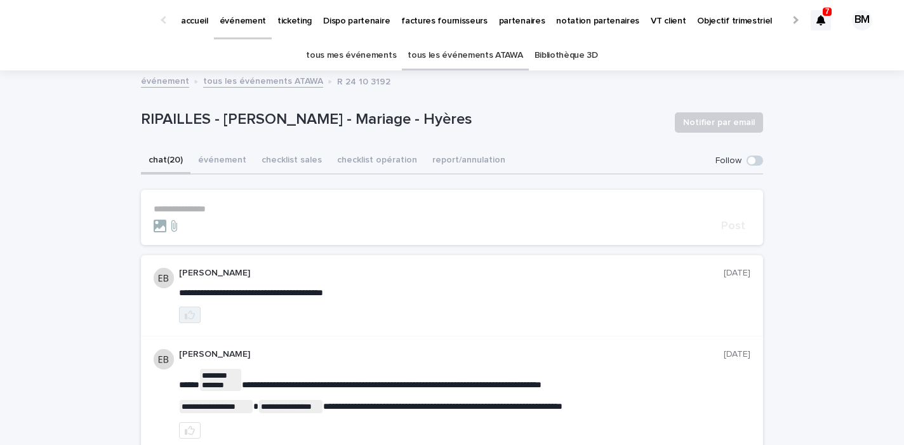 The height and width of the screenshot is (445, 904). What do you see at coordinates (827, 11) in the screenshot?
I see `p: 7` at bounding box center [827, 11].